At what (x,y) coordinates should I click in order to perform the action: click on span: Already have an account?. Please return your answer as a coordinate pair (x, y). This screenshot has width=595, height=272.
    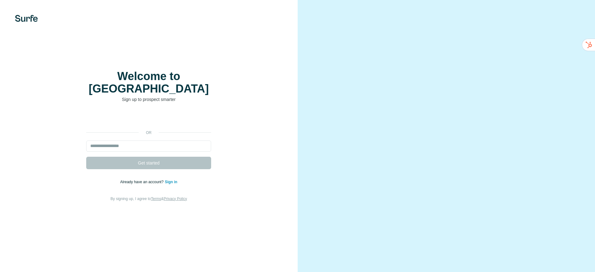
    Looking at the image, I should click on (142, 182).